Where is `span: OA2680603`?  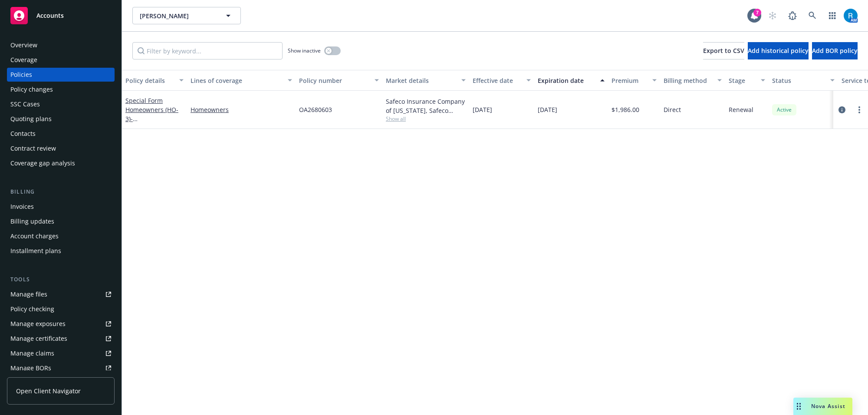 span: OA2680603 is located at coordinates (315, 110).